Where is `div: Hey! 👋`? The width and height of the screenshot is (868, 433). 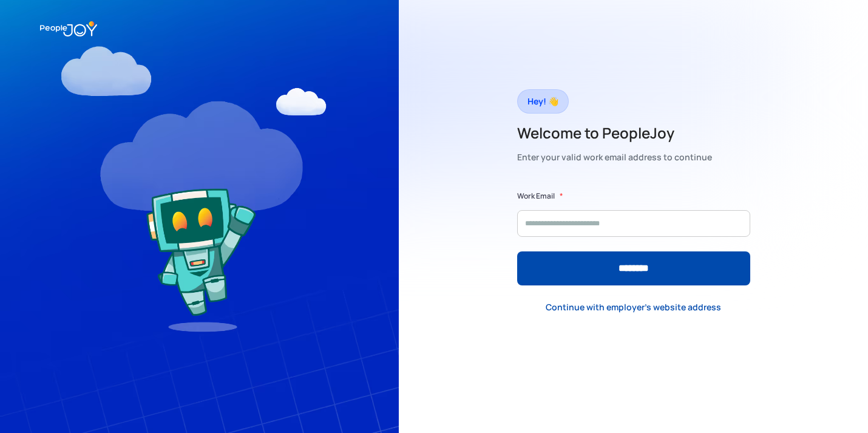
div: Hey! 👋 is located at coordinates (542, 101).